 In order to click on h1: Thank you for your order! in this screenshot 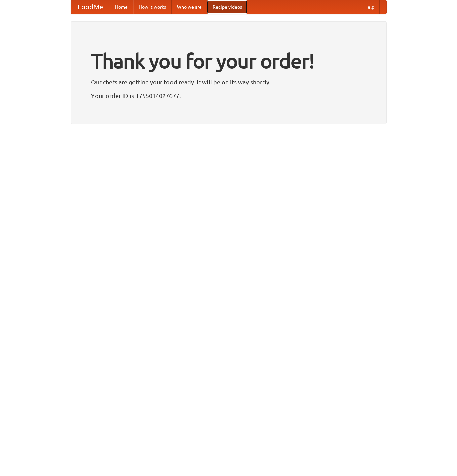, I will do `click(228, 61)`.